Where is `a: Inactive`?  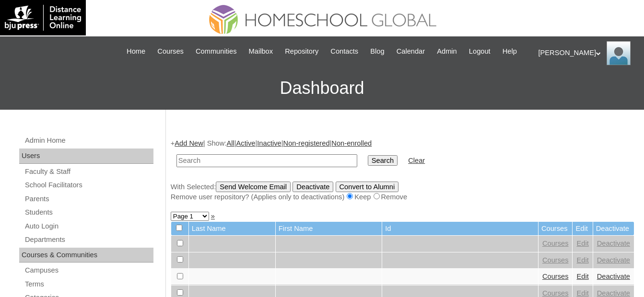 a: Inactive is located at coordinates (269, 144).